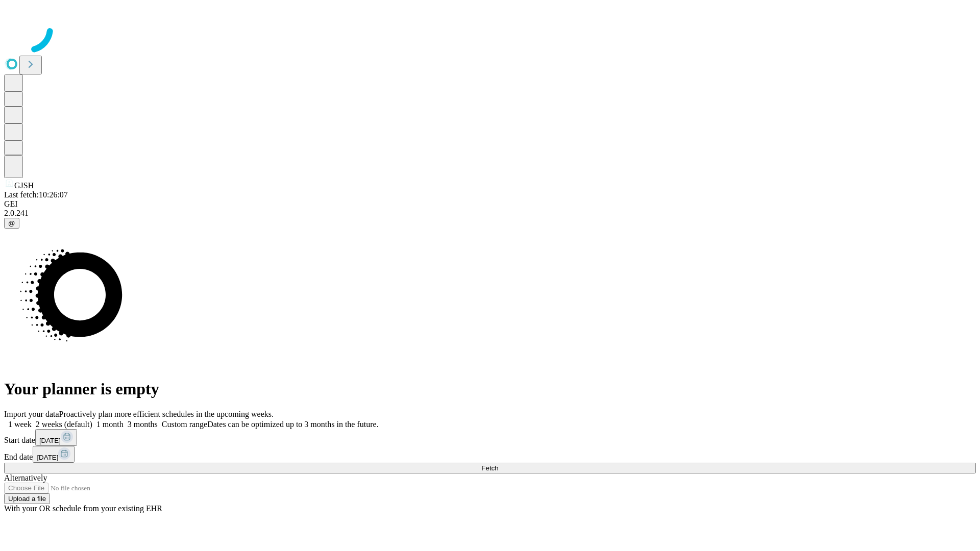  Describe the element at coordinates (64, 424) in the screenshot. I see `span: 2 weeks (default)` at that location.